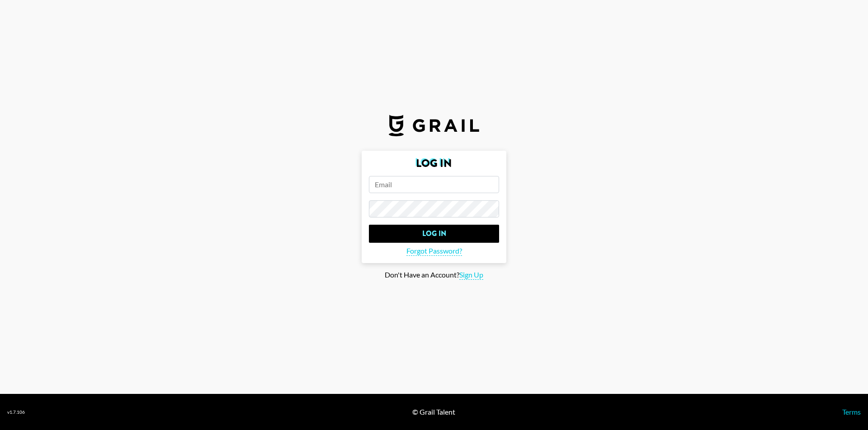 This screenshot has height=430, width=868. What do you see at coordinates (16, 412) in the screenshot?
I see `div: v 1.7.106` at bounding box center [16, 412].